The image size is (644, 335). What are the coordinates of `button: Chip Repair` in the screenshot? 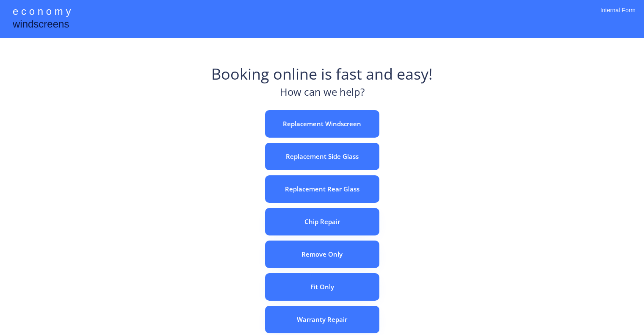 It's located at (322, 221).